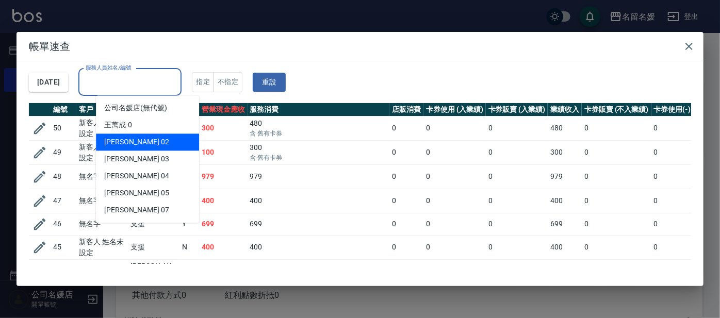 The image size is (720, 318). I want to click on td: 50, so click(63, 128).